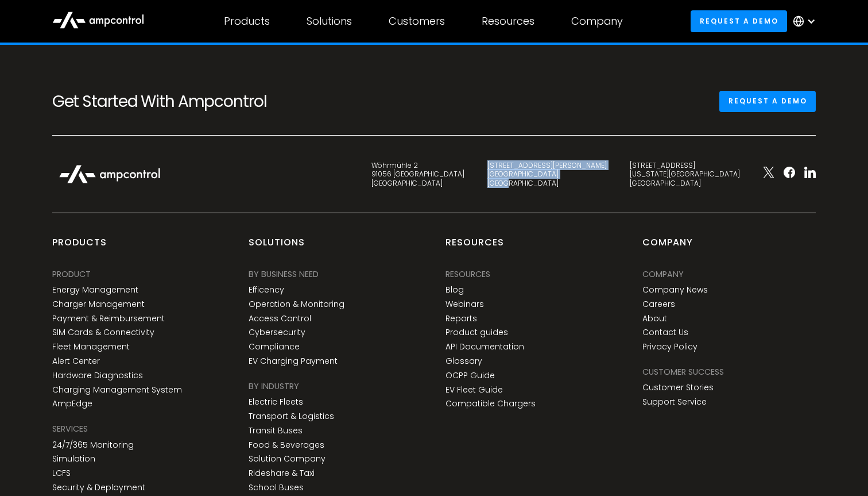 This screenshot has width=868, height=496. I want to click on a: Company News, so click(675, 289).